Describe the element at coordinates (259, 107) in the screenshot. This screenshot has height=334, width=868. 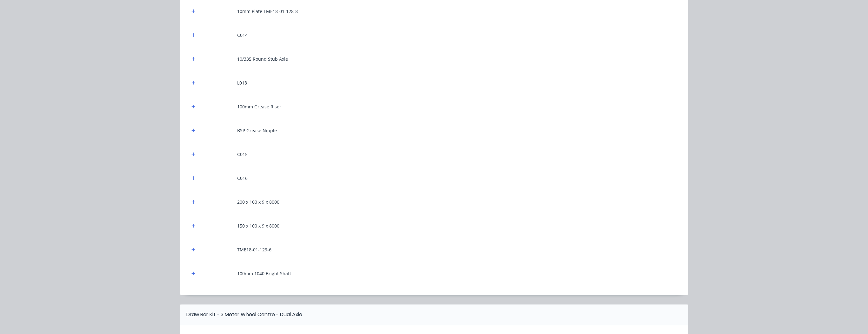
I see `div: 100mm Grease Riser` at that location.